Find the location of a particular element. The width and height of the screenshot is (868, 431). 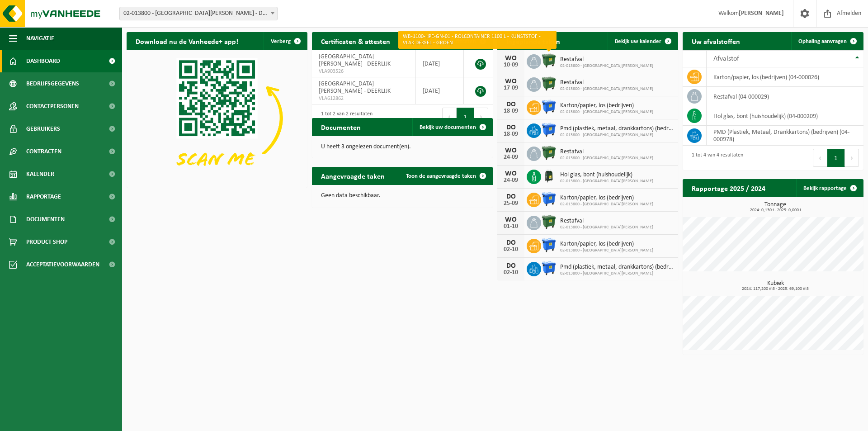

h2: Download nu de Vanheede+ app! is located at coordinates (186, 41).